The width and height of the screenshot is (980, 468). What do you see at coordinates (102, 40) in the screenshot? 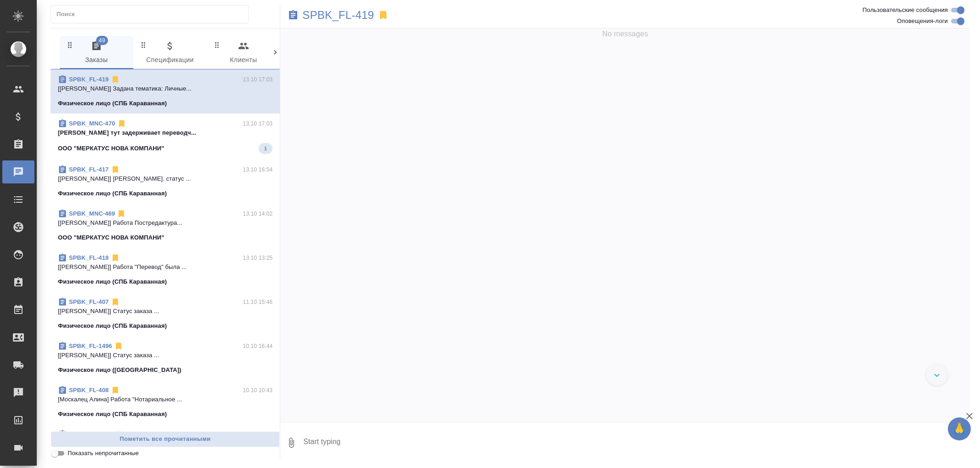
I see `span: 49` at bounding box center [102, 40].